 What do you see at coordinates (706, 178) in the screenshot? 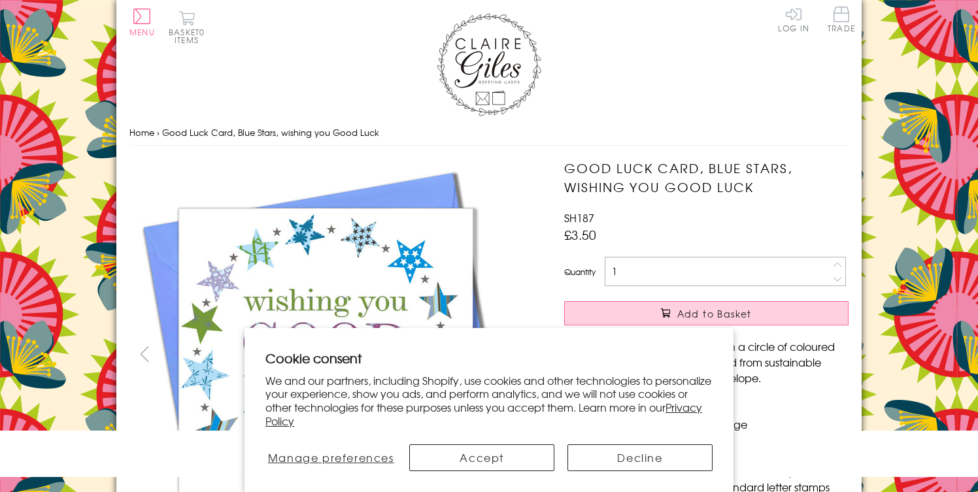
I see `h1: Good Luck Card, Blue Stars, wishing you Good Luck` at bounding box center [706, 178].